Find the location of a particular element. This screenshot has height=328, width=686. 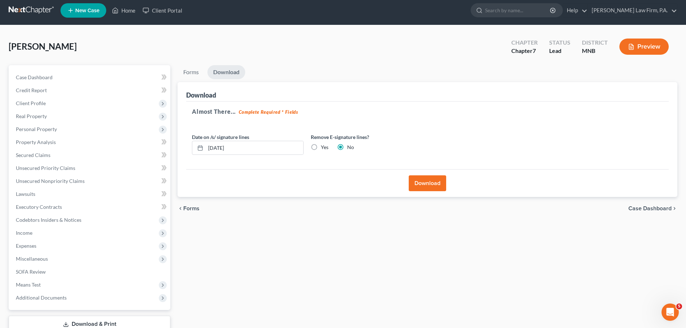

h5: Almost There... is located at coordinates (427, 112).